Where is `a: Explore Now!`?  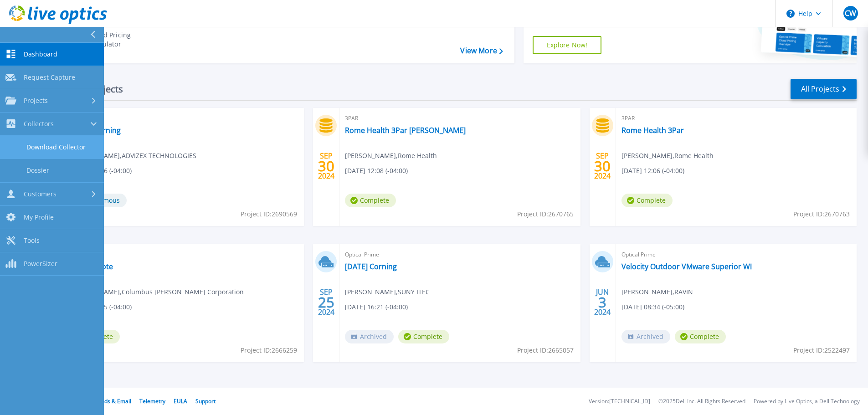
a: Explore Now! is located at coordinates (567, 45).